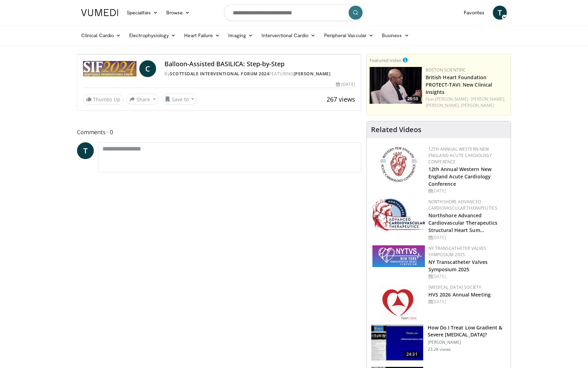  What do you see at coordinates (178, 13) in the screenshot?
I see `a: Browse` at bounding box center [178, 13].